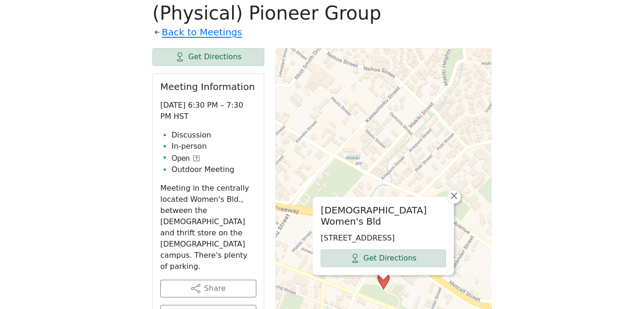  What do you see at coordinates (214, 169) in the screenshot?
I see `li: Outdoor Meeting` at bounding box center [214, 169].